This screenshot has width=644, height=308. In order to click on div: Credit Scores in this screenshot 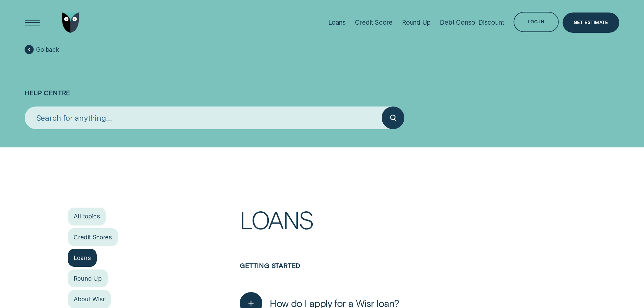, I will do `click(93, 237)`.